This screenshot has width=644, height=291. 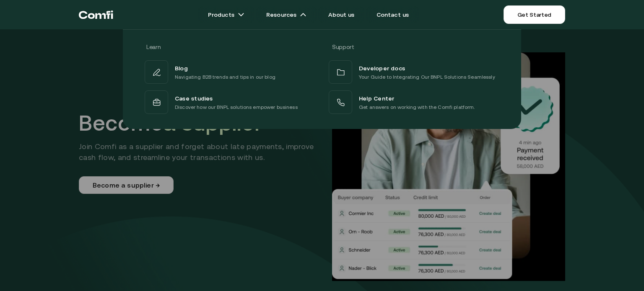 What do you see at coordinates (417, 107) in the screenshot?
I see `p: Get answers on working with the Comfi platform.` at bounding box center [417, 107].